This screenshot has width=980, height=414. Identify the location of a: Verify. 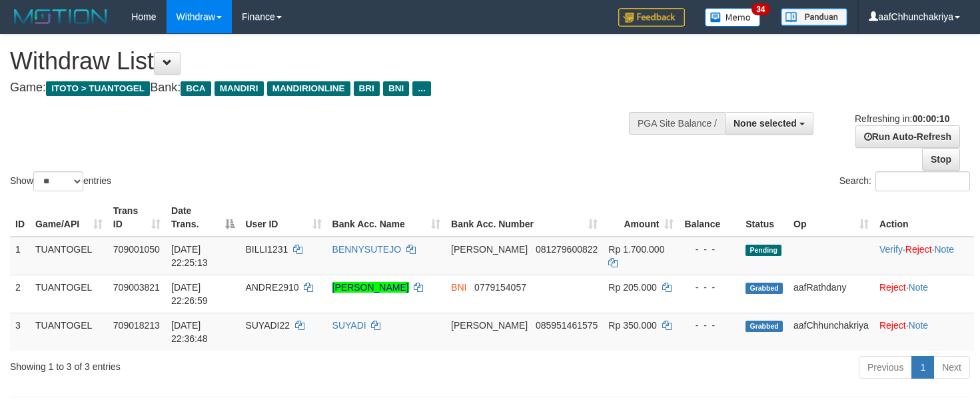
(891, 250).